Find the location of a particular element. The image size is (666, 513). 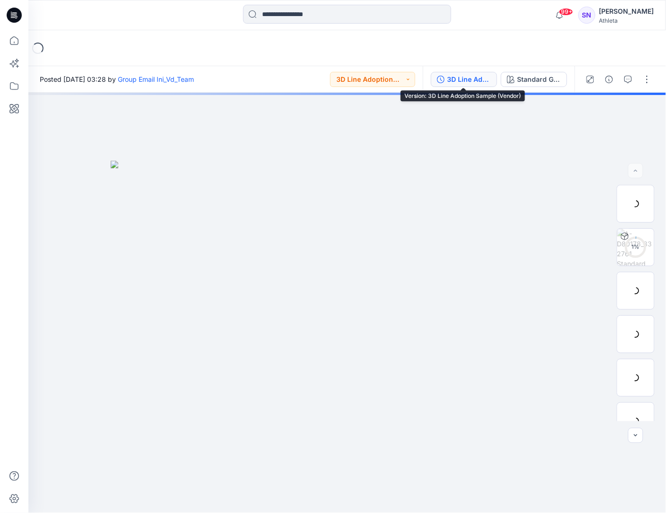

button: Details is located at coordinates (609, 79).